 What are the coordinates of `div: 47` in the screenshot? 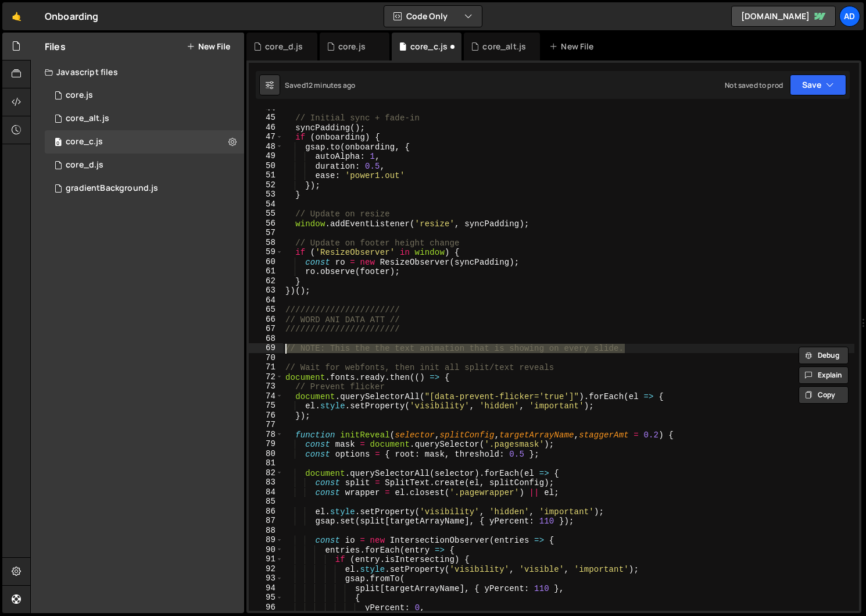 It's located at (265, 136).